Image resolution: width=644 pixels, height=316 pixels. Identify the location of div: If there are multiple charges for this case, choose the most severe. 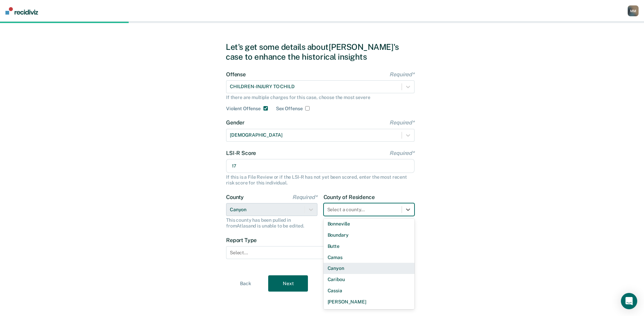
(320, 97).